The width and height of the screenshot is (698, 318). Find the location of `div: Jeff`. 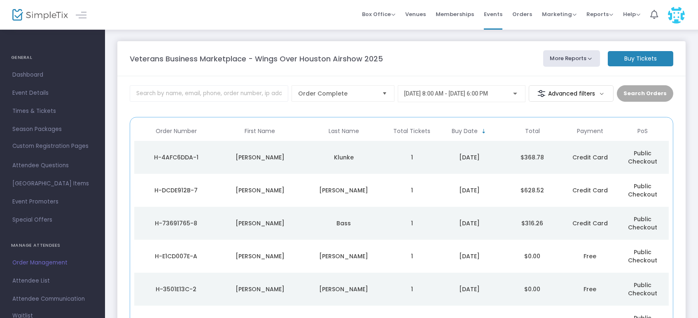

div: Jeff is located at coordinates (260, 157).